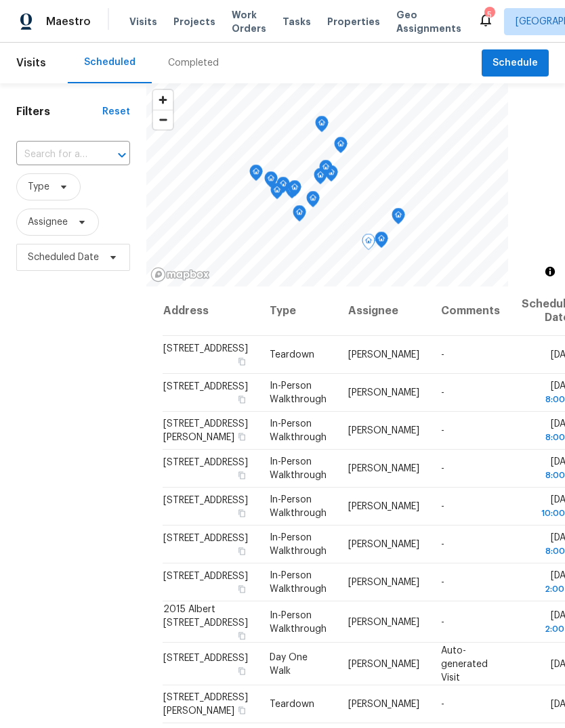  What do you see at coordinates (54, 154) in the screenshot?
I see `input: Search for an address...` at bounding box center [54, 154].